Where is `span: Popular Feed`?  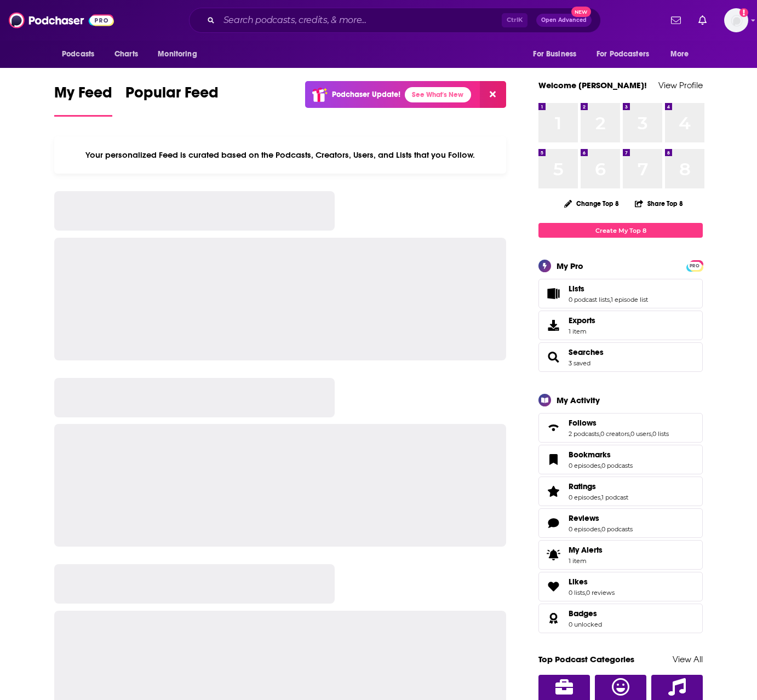 span: Popular Feed is located at coordinates (172, 95).